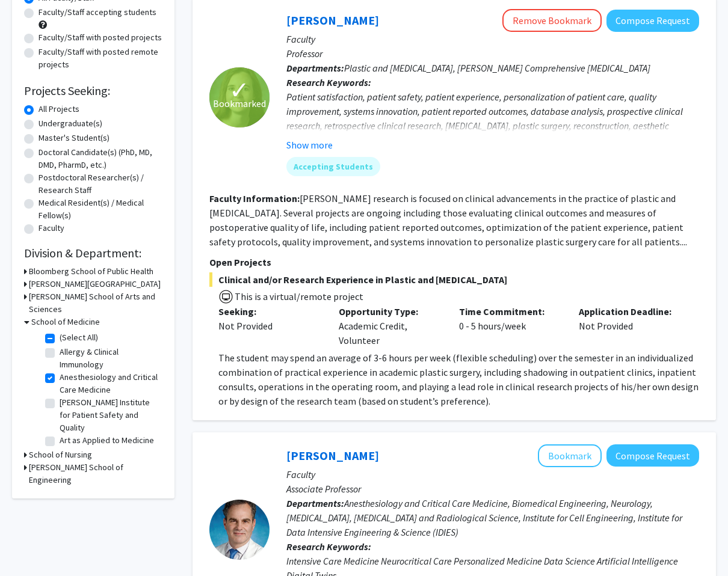  What do you see at coordinates (71, 123) in the screenshot?
I see `label: Undergraduate(s)` at bounding box center [71, 123].